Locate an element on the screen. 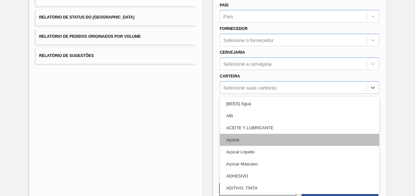  div: ACEITE Y LUBRICANTE is located at coordinates (299, 128).